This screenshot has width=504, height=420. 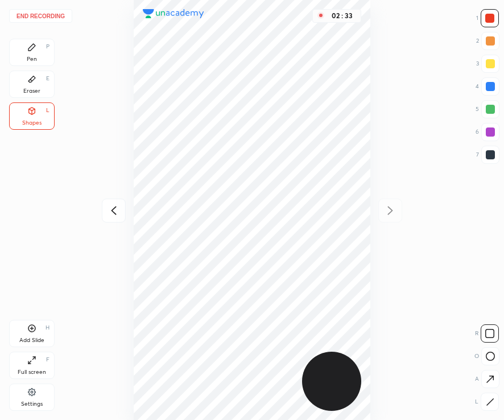 I want to click on div: Settings, so click(x=32, y=404).